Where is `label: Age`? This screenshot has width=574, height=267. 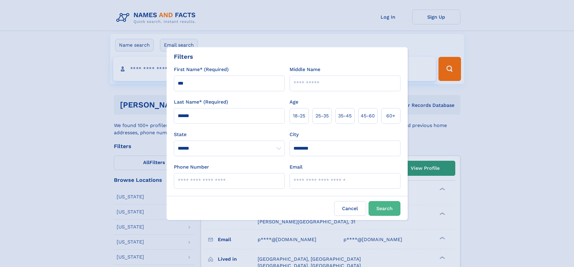 label: Age is located at coordinates (294, 102).